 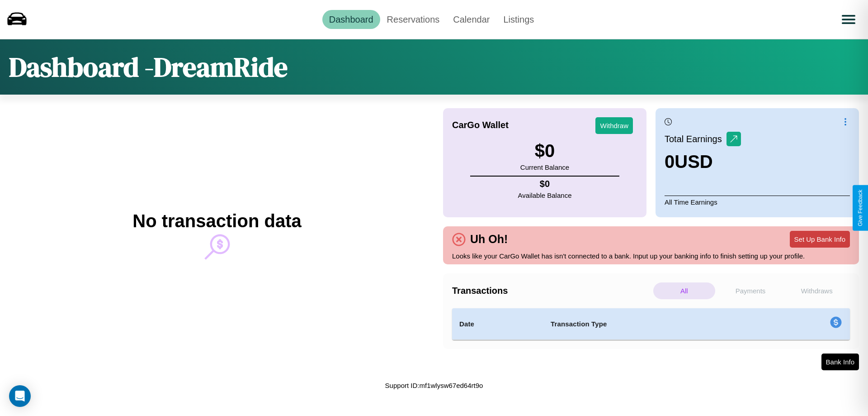 I want to click on div: Open Intercom Messenger, so click(x=20, y=396).